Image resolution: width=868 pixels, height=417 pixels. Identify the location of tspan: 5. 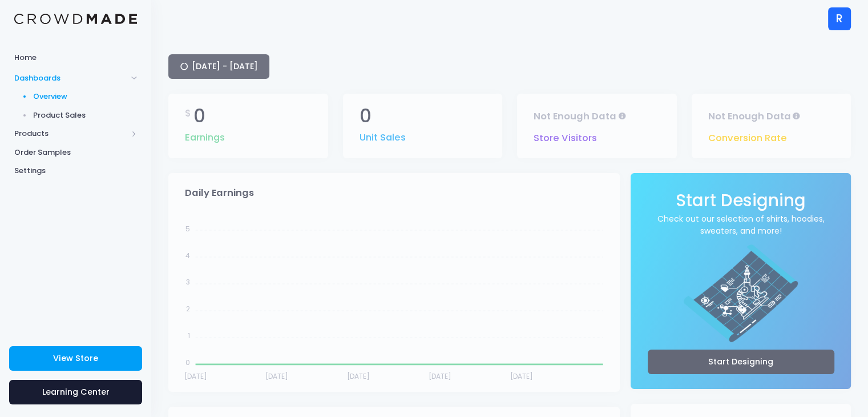
(188, 229).